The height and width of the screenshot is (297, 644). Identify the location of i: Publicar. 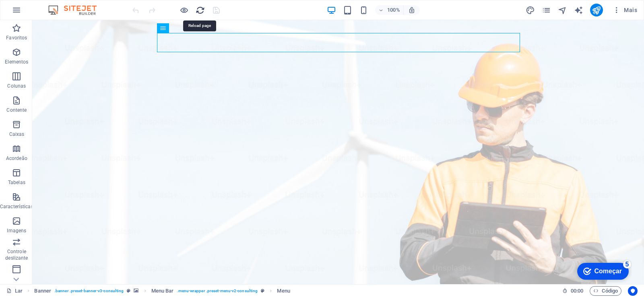
(596, 10).